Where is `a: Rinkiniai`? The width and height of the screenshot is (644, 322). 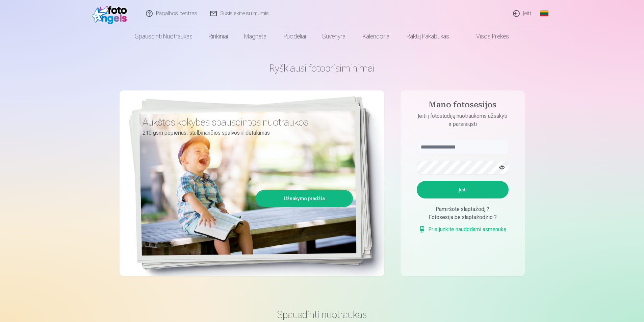
a: Rinkiniai is located at coordinates (218, 36).